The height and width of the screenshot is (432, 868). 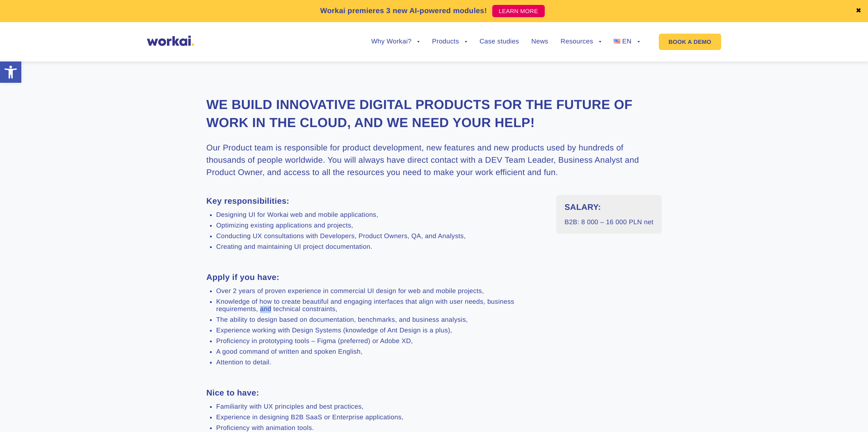 What do you see at coordinates (380, 331) in the screenshot?
I see `li: Experience working with Design Systems (knowledge of Ant Design is a plus),` at bounding box center [380, 331].